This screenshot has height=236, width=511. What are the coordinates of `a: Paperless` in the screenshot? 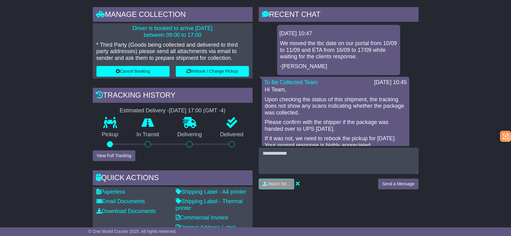 It's located at (111, 191).